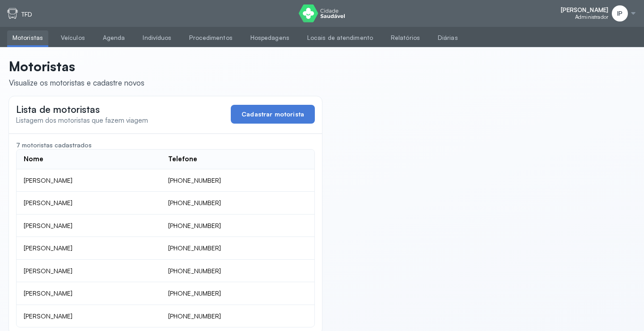 The image size is (644, 331). I want to click on span: Lista de motoristas, so click(58, 109).